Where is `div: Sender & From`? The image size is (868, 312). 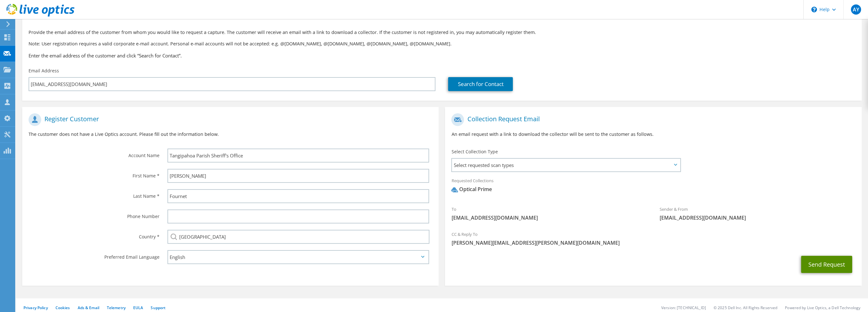 div: Sender & From is located at coordinates (757, 213).